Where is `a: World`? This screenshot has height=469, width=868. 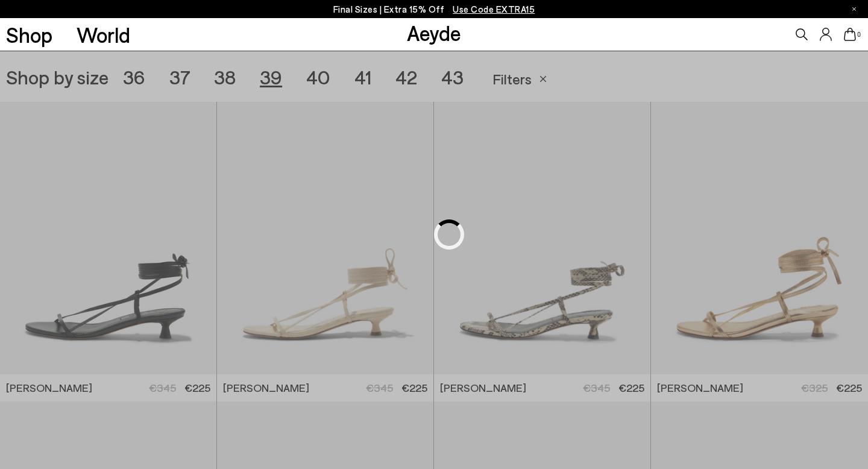
a: World is located at coordinates (103, 35).